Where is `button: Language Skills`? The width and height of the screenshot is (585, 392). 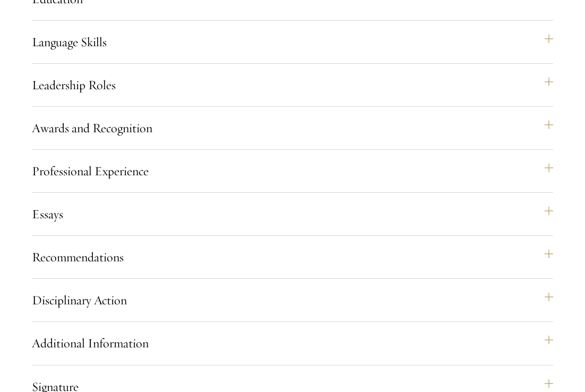
button: Language Skills is located at coordinates (292, 42).